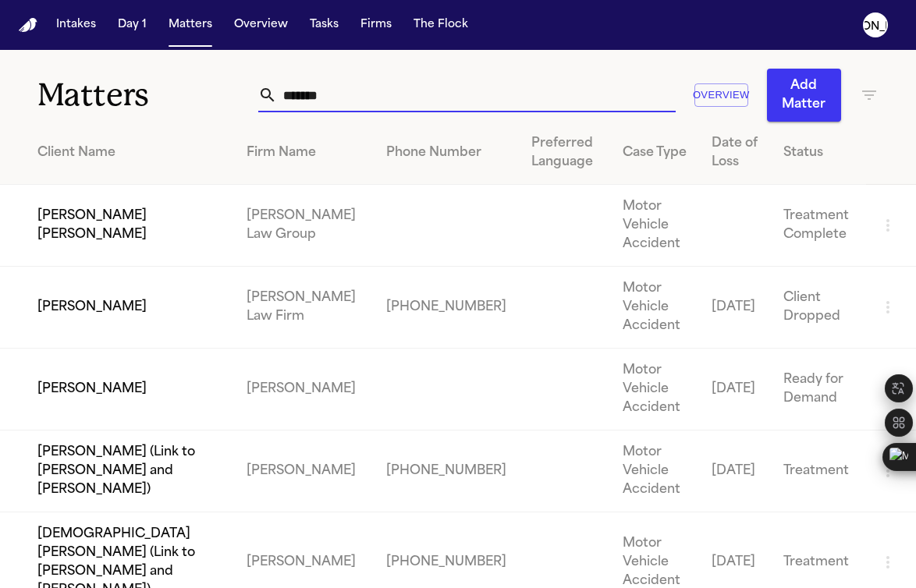  What do you see at coordinates (818, 471) in the screenshot?
I see `td: Treatment` at bounding box center [818, 471].